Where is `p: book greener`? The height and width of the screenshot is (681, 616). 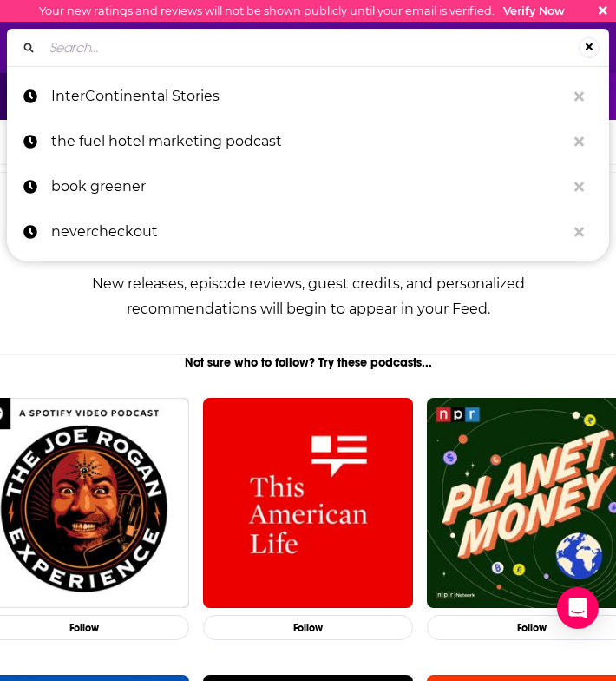
p: book greener is located at coordinates (308, 187).